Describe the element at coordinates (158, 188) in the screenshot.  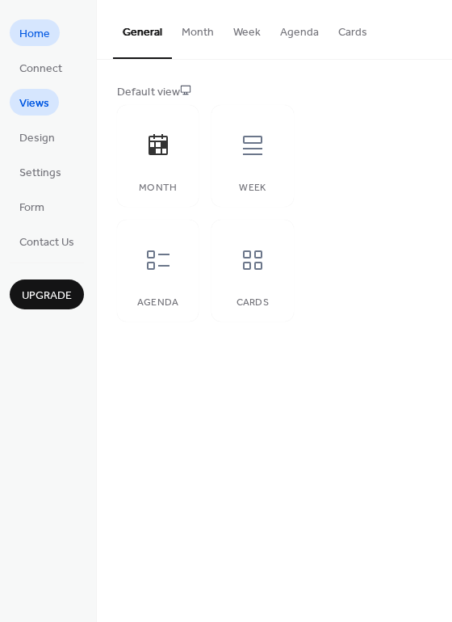
I see `div: Month` at that location.